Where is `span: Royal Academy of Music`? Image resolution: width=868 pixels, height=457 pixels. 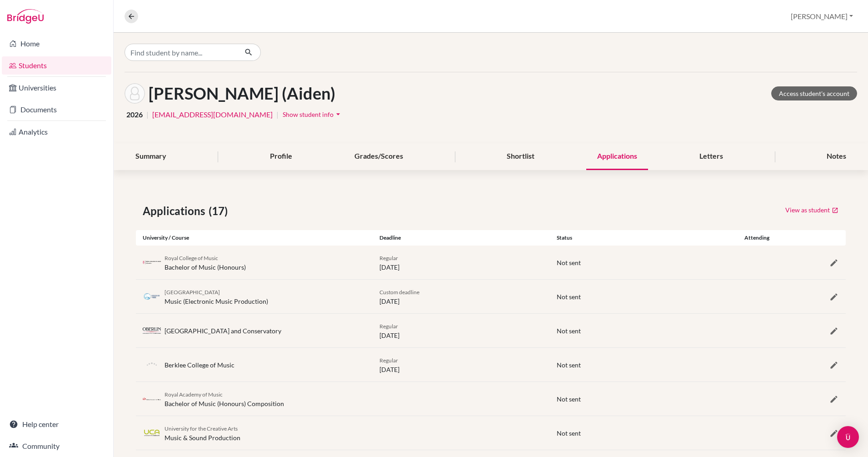
span: Royal Academy of Music is located at coordinates (194, 394).